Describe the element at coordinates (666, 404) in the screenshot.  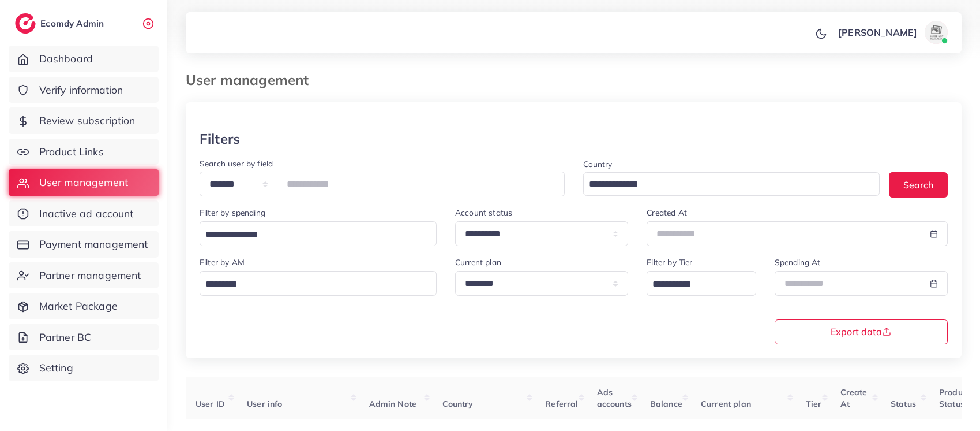
I see `span: Balance` at that location.